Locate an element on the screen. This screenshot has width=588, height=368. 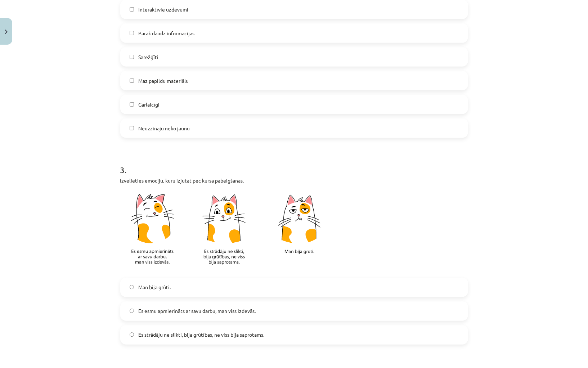
span: Man bija grūti. is located at coordinates (154, 287).